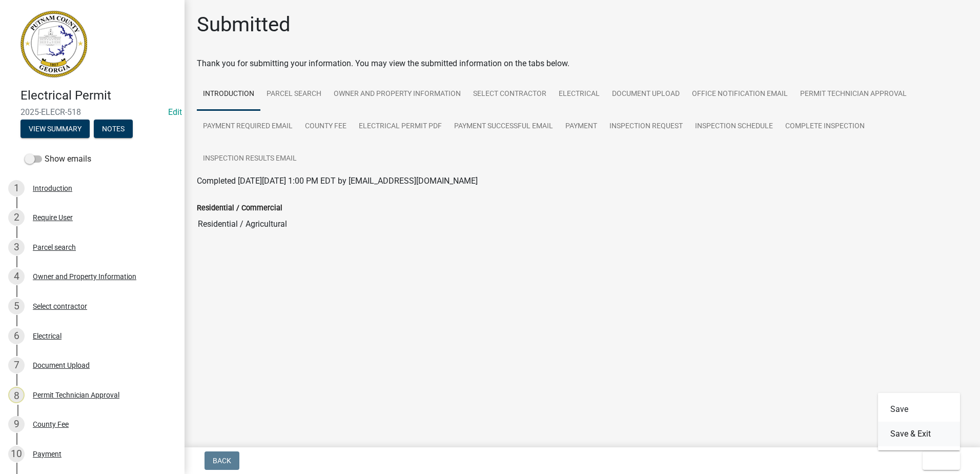 This screenshot has height=474, width=980. What do you see at coordinates (222, 460) in the screenshot?
I see `button: Back` at bounding box center [222, 460].